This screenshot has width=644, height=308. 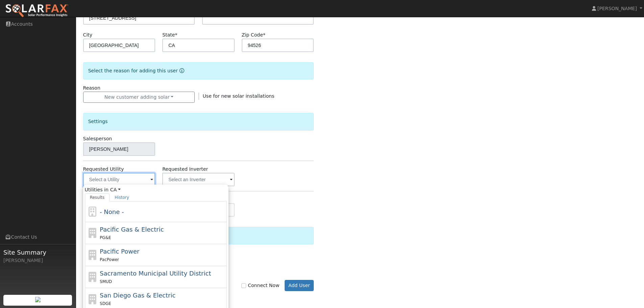 What do you see at coordinates (106, 282) in the screenshot?
I see `span: SMUD` at bounding box center [106, 282].